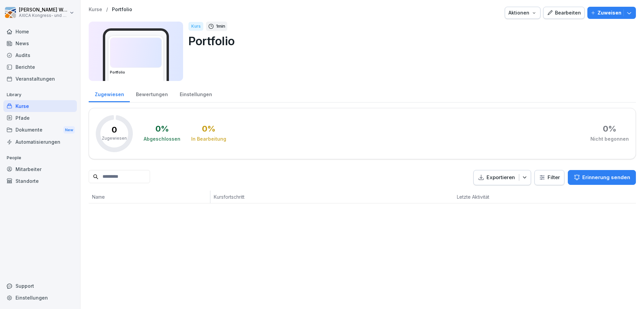 This screenshot has width=644, height=309. Describe the element at coordinates (501, 177) in the screenshot. I see `p: Exportieren` at that location.